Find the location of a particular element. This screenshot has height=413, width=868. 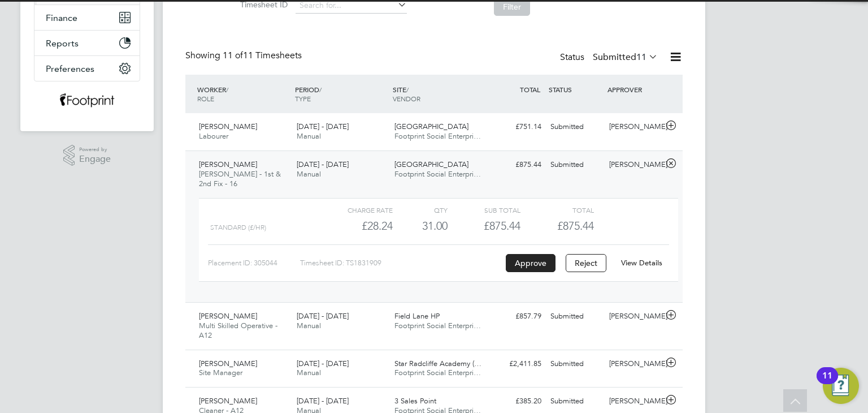

button: Preferences is located at coordinates (87, 68).